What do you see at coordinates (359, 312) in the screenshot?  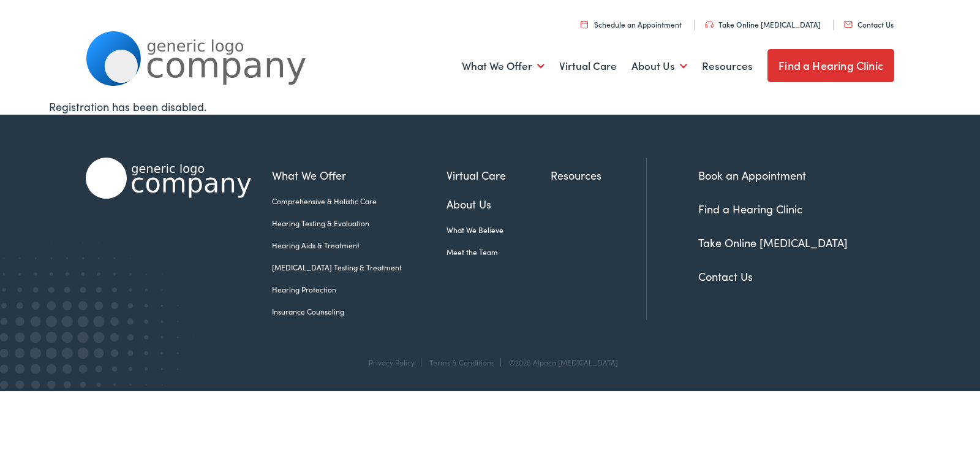 I see `a: Insurance Counseling` at bounding box center [359, 312].